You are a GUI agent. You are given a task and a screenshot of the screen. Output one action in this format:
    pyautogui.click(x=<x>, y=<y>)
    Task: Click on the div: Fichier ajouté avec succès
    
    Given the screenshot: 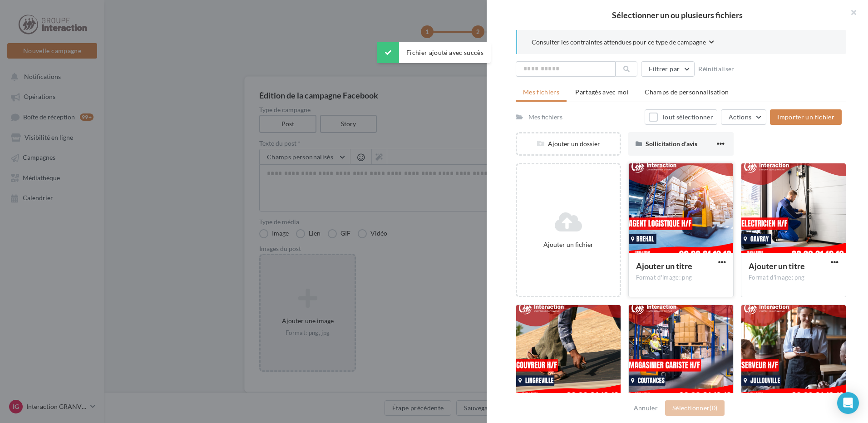 What is the action you would take?
    pyautogui.click(x=434, y=52)
    